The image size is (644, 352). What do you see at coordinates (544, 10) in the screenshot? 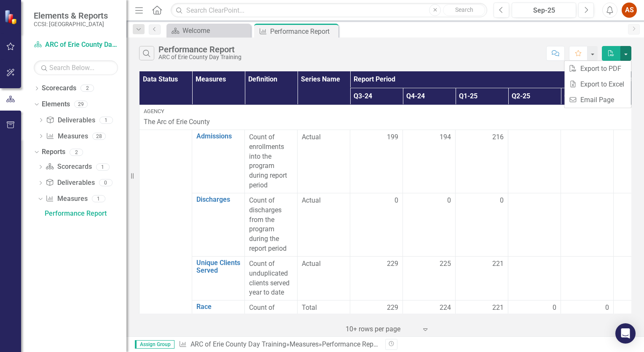
I see `button: Sep-25` at bounding box center [544, 10].